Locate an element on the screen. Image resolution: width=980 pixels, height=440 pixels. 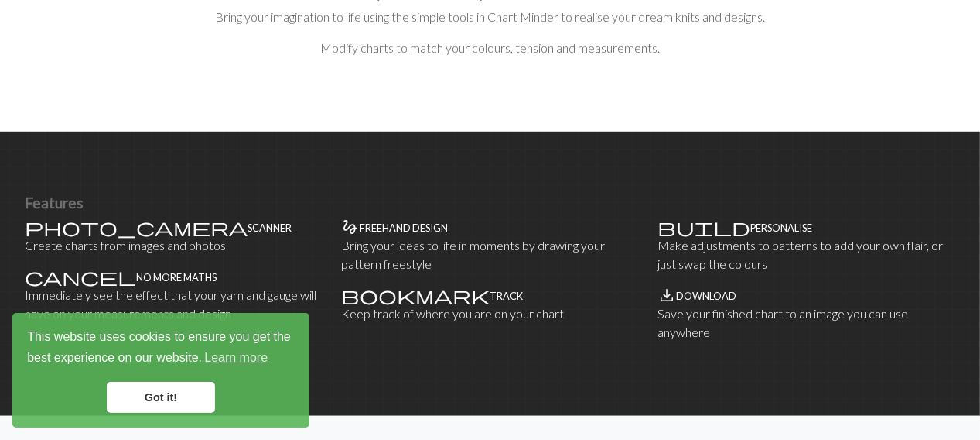
a: dismiss cookie message is located at coordinates (161, 398).